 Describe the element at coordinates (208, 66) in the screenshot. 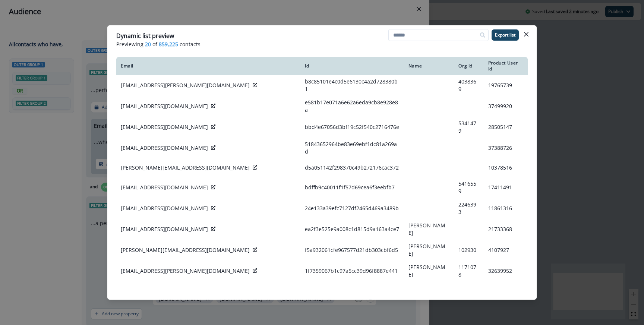

I see `div: Email` at that location.